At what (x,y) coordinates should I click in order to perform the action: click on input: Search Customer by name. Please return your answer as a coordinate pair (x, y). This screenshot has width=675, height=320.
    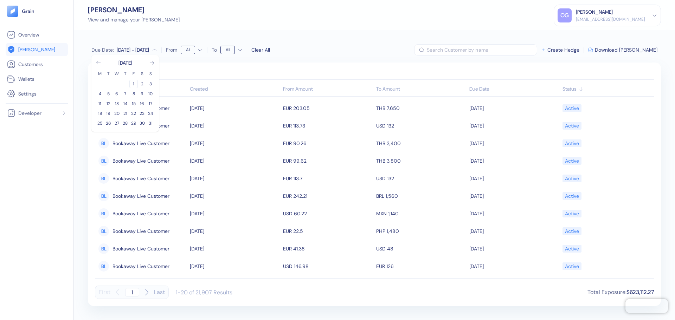
    Looking at the image, I should click on (482, 50).